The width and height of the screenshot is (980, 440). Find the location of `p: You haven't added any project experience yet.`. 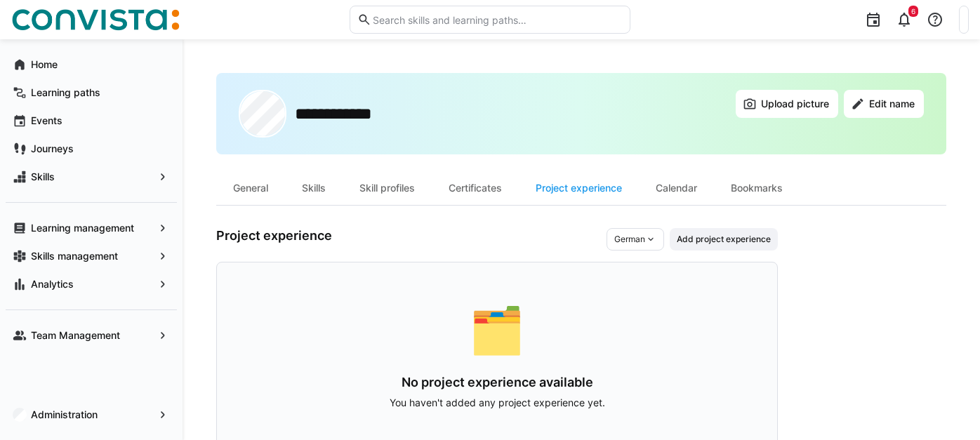

p: You haven't added any project experience yet. is located at coordinates (497, 403).